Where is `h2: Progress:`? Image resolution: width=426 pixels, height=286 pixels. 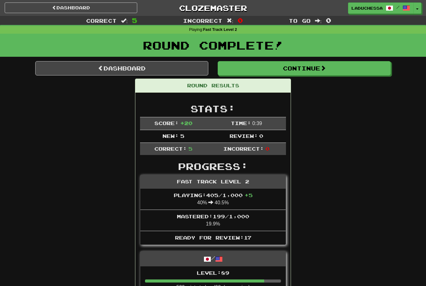
h2: Progress: is located at coordinates (213, 166).